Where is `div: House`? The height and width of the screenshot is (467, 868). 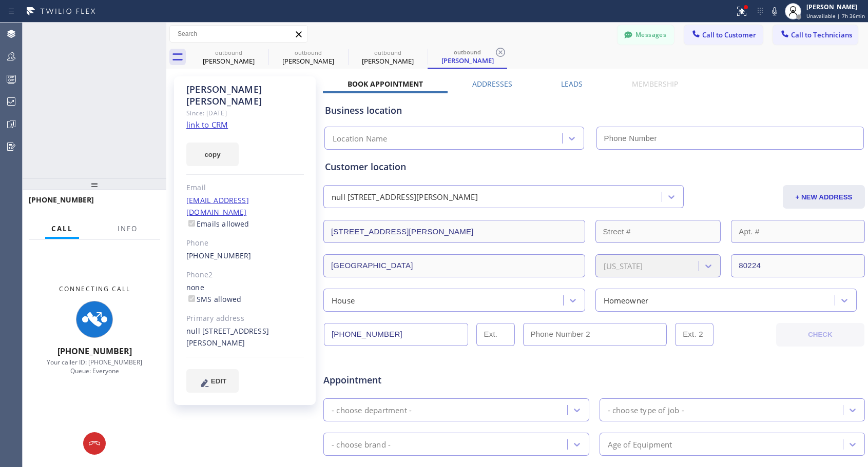
div: House is located at coordinates (343, 300).